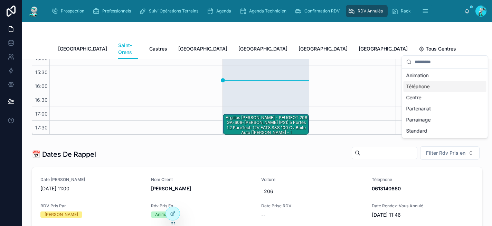  Describe the element at coordinates (158, 49) in the screenshot. I see `span: Castres` at that location.